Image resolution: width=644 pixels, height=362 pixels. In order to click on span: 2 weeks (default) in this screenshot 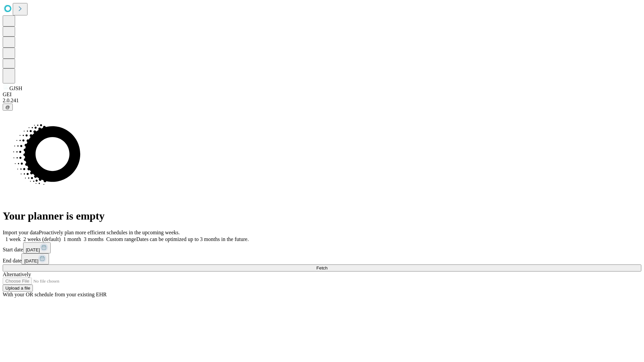, I will do `click(42, 239)`.